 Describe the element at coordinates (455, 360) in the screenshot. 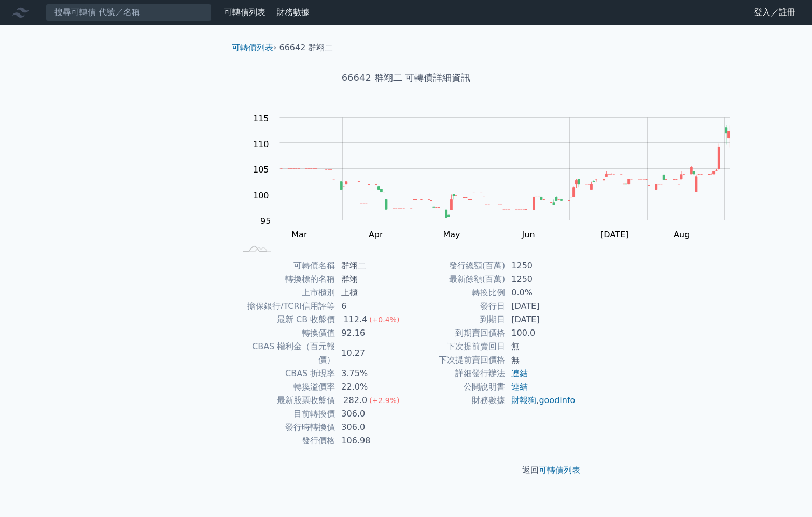

I see `td: 下次提前賣回價格` at that location.